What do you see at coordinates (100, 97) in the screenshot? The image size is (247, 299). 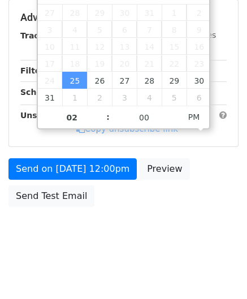 I see `span: September 2, 2025` at bounding box center [100, 97].